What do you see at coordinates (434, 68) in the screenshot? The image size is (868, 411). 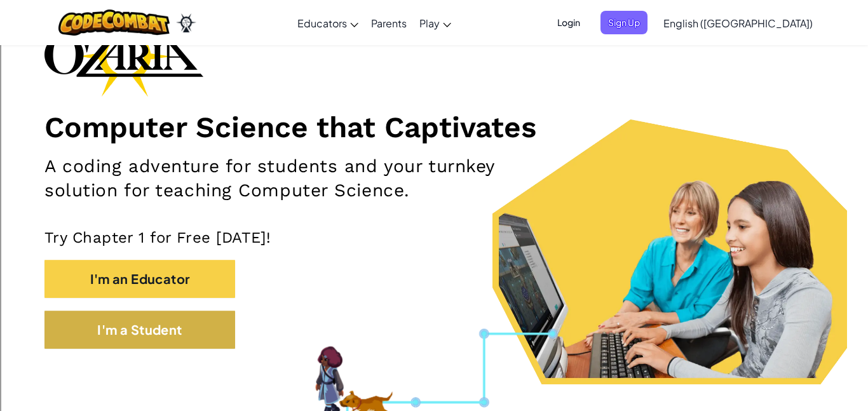 I see `div: Sign out` at bounding box center [434, 68].